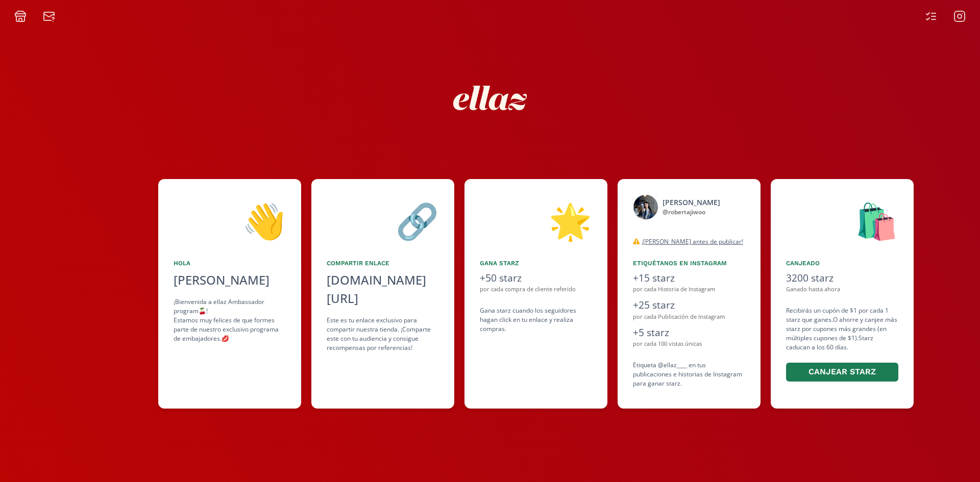 This screenshot has height=482, width=980. Describe the element at coordinates (535, 320) in the screenshot. I see `div: Gana starz cuando los seguidores hagan click en tu enlace y realiza compras .` at that location.